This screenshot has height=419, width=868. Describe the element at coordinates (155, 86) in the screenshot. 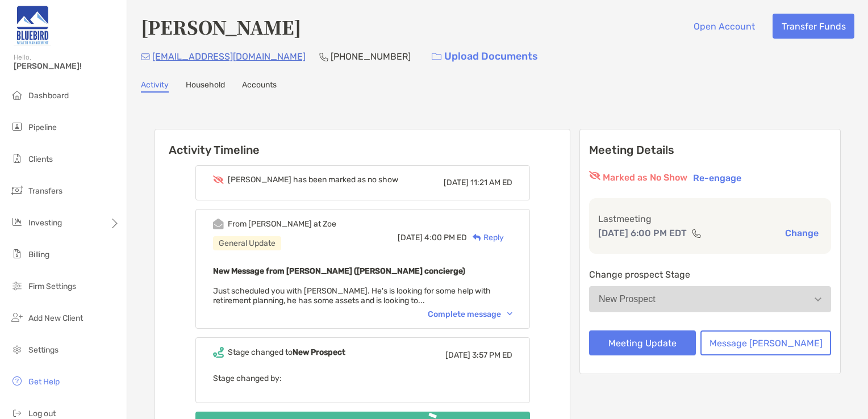

I see `a: Activity` at that location.